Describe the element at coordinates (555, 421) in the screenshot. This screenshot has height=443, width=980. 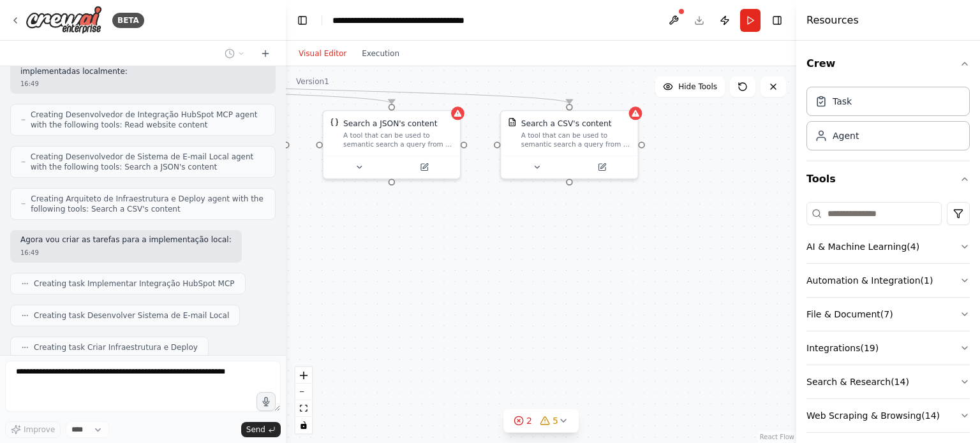
I see `span: 5` at that location.